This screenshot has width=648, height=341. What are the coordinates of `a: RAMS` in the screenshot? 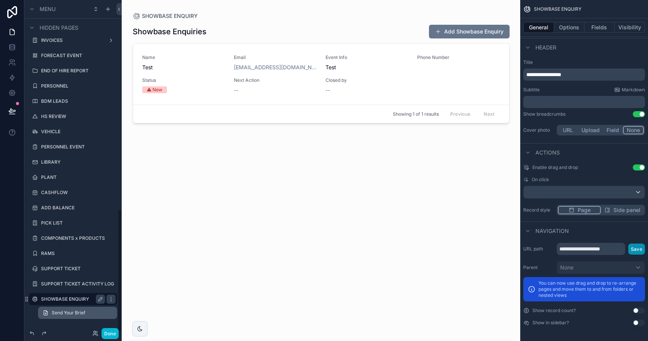 It's located at (78, 253).